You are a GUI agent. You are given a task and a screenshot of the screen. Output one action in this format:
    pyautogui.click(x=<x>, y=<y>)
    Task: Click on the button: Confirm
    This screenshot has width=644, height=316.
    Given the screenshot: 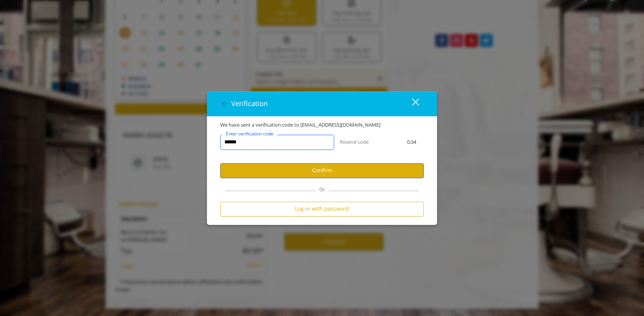 What is the action you would take?
    pyautogui.click(x=322, y=170)
    